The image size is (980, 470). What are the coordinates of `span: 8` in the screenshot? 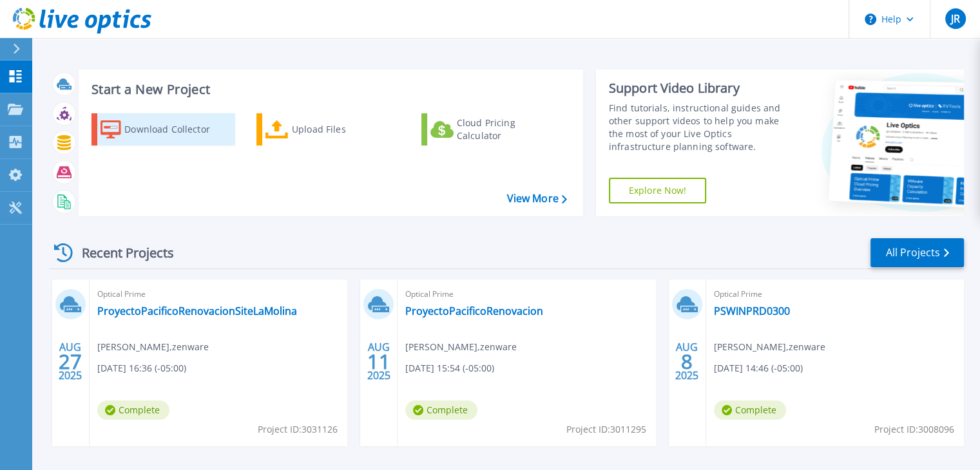 It's located at (687, 361).